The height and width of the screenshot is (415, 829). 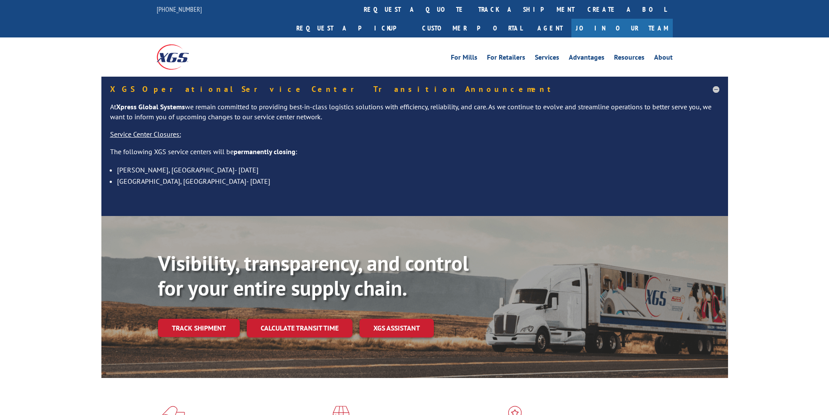 I want to click on u: Service Center Closures:, so click(x=145, y=134).